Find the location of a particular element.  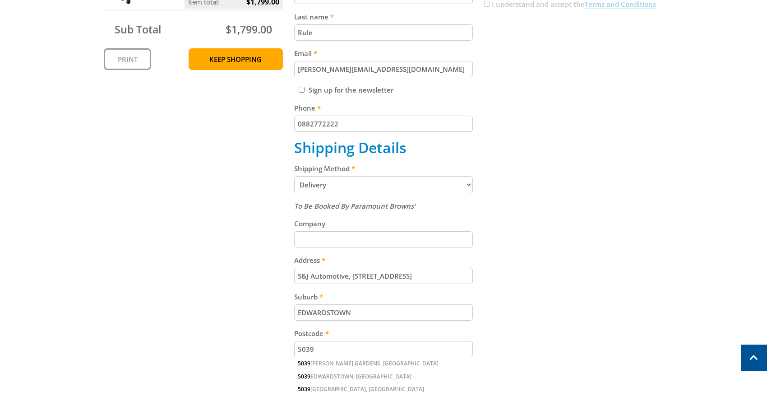

label: Phone is located at coordinates (384, 108).